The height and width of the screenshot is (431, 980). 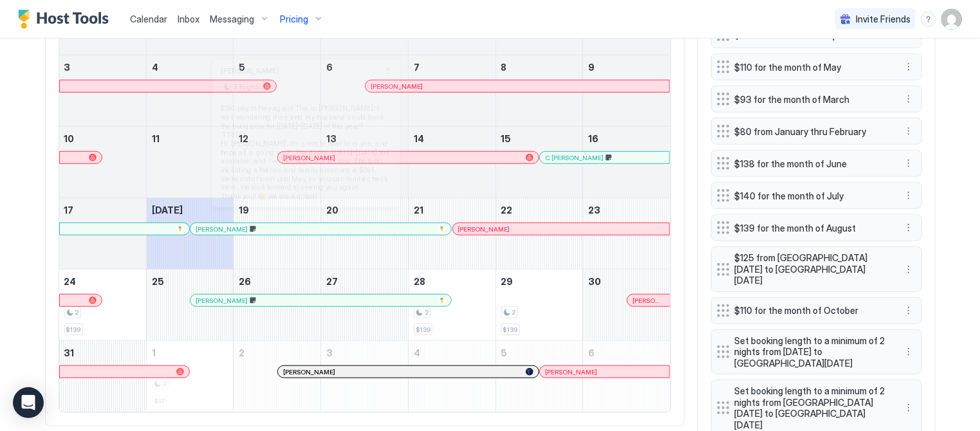 What do you see at coordinates (277, 281) in the screenshot?
I see `a: August 26, 2025` at bounding box center [277, 281].